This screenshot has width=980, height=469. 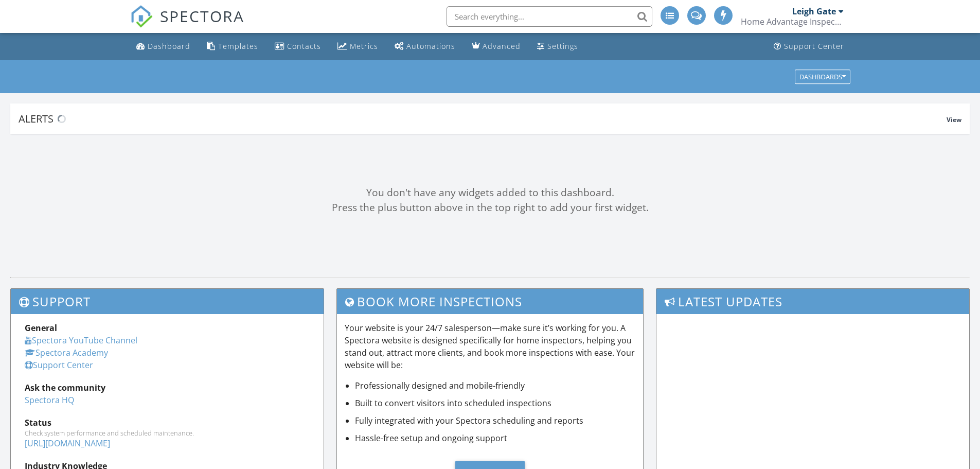 What do you see at coordinates (163, 46) in the screenshot?
I see `a: Dashboard` at bounding box center [163, 46].